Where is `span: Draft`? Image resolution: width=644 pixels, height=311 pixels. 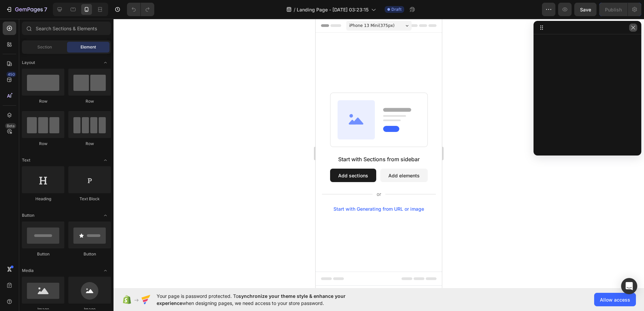 span: Draft is located at coordinates (396, 10).